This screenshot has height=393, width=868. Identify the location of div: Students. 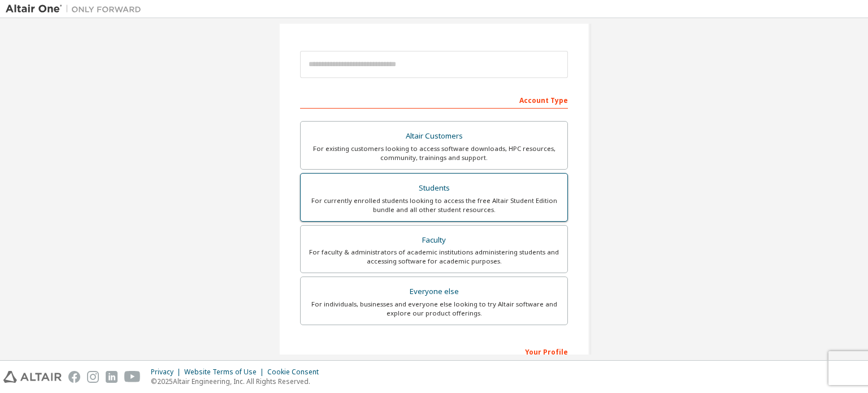
(434, 188).